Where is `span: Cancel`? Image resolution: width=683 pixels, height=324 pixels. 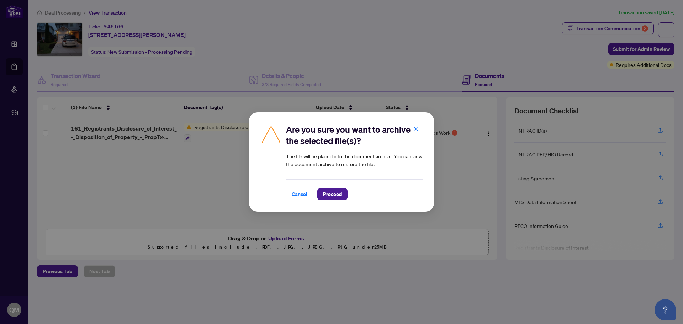
span: Cancel is located at coordinates (300, 194).